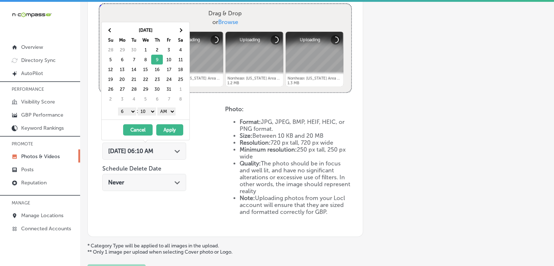 The width and height of the screenshot is (554, 266). I want to click on strong: Quality:, so click(250, 163).